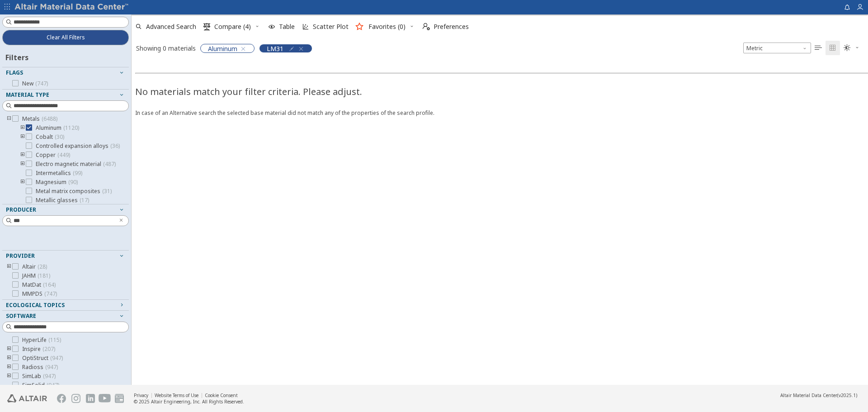  Describe the element at coordinates (53, 155) in the screenshot. I see `span: Copper` at that location.